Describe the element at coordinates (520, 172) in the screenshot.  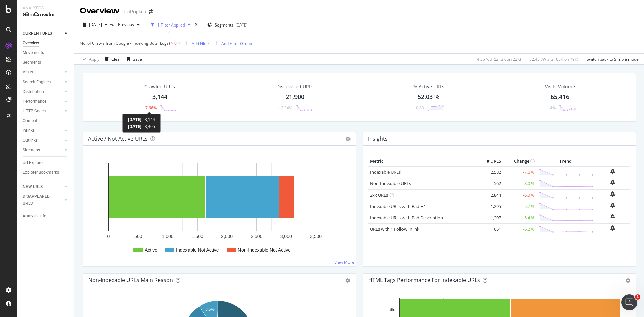
I see `td: -7.6 %` at that location.